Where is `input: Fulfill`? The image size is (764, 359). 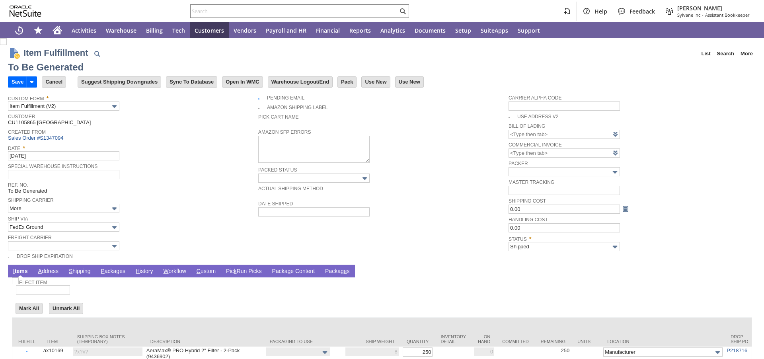
input: Fulfill is located at coordinates (27, 351).